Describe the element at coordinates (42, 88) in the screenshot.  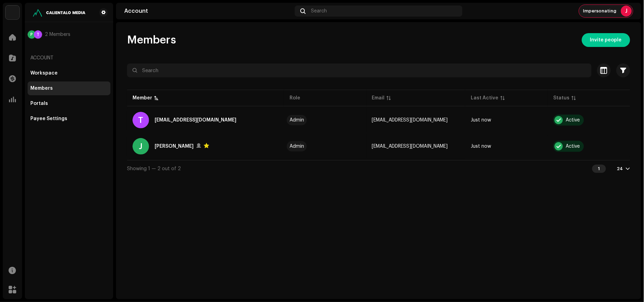
I see `div: Members` at that location.